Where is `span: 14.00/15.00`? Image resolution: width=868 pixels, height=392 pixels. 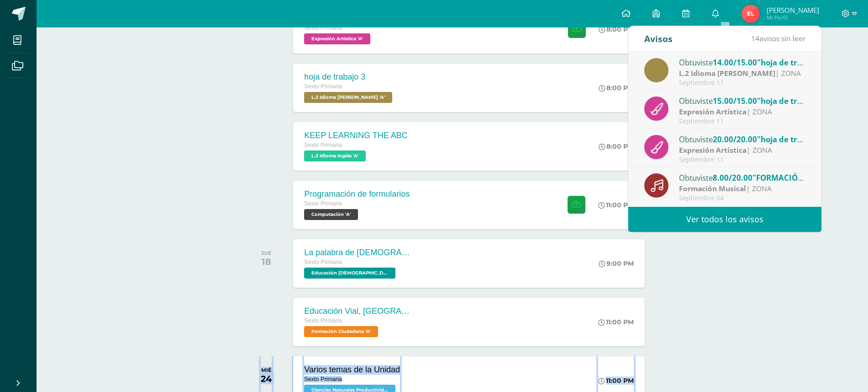
span: 14.00/15.00 is located at coordinates (735, 62).